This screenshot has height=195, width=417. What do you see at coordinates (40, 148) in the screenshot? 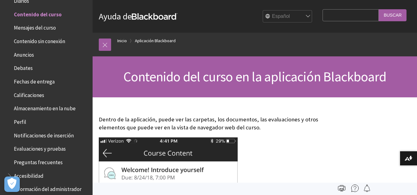
I see `span: Evaluaciones y pruebas` at bounding box center [40, 148].